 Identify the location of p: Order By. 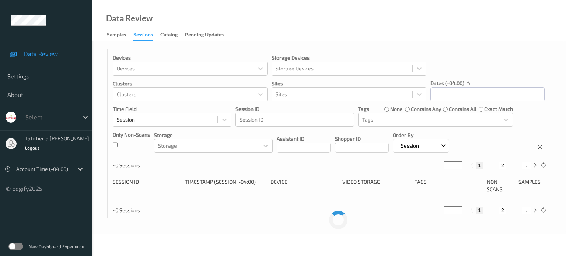
(421, 135).